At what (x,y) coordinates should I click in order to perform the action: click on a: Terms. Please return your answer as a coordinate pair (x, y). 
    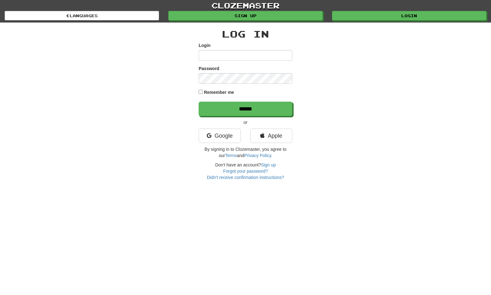
    Looking at the image, I should click on (231, 155).